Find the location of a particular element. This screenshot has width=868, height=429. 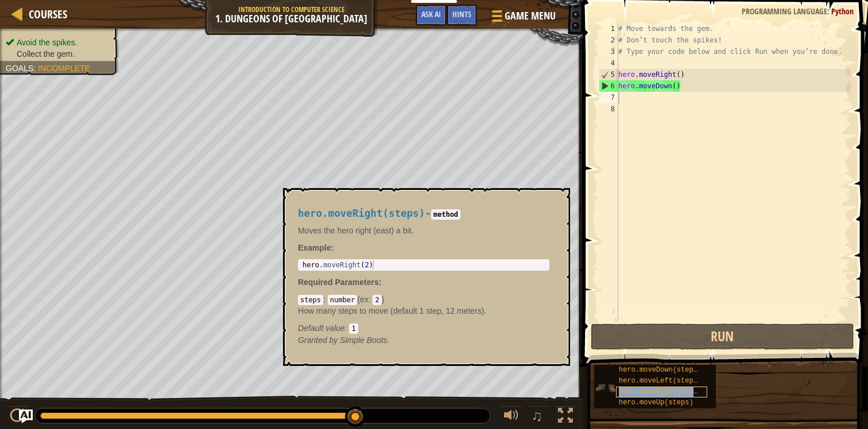

span: Granted by is located at coordinates (319, 340).